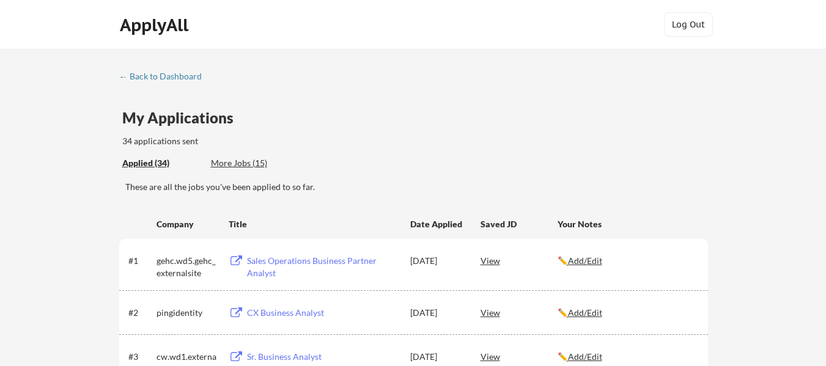  Describe the element at coordinates (156, 25) in the screenshot. I see `div: ApplyAll` at that location.